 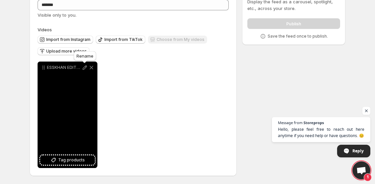 What do you see at coordinates (314, 122) in the screenshot?
I see `span: Storeprops` at bounding box center [314, 122].